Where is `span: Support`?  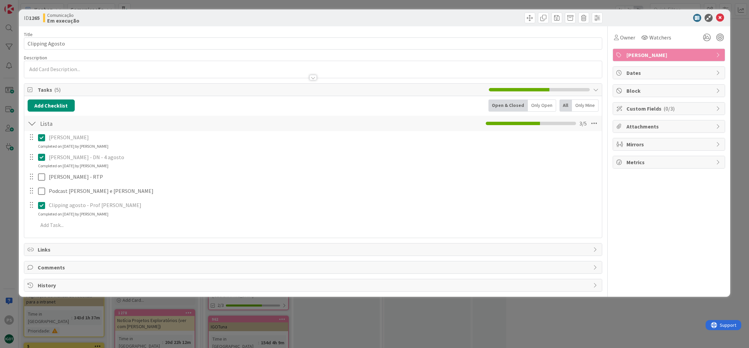
span: Support is located at coordinates (22, 5).